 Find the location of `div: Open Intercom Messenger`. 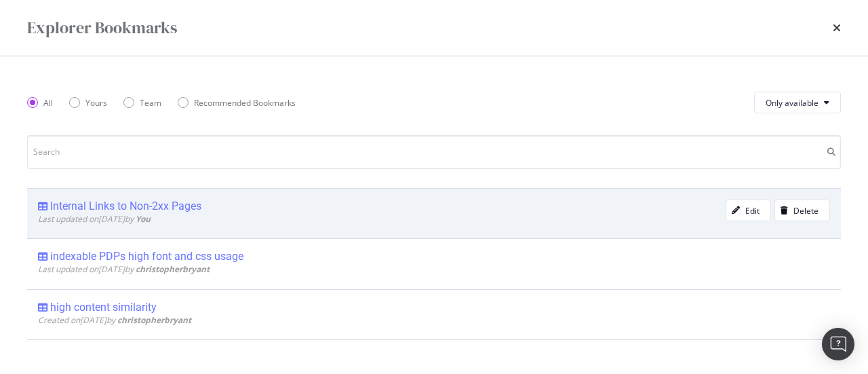

div: Open Intercom Messenger is located at coordinates (838, 344).